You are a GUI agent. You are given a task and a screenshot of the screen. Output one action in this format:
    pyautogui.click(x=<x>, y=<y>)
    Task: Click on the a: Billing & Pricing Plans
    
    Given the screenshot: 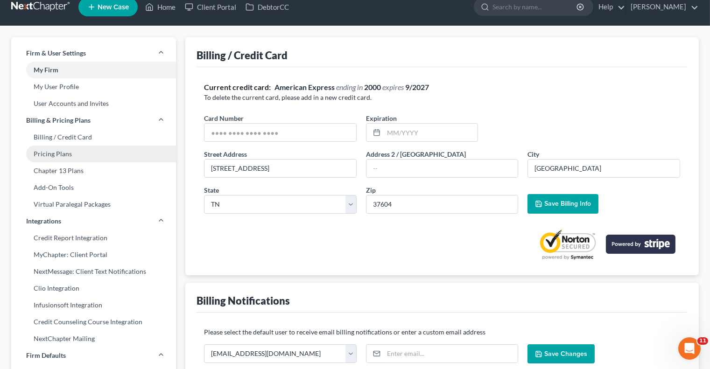 What is the action you would take?
    pyautogui.click(x=93, y=121)
    